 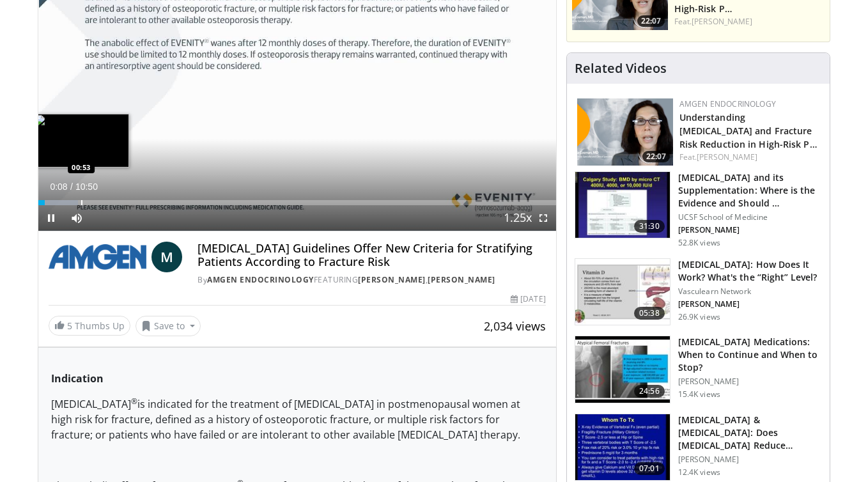 I want to click on span: 10:50, so click(x=86, y=187).